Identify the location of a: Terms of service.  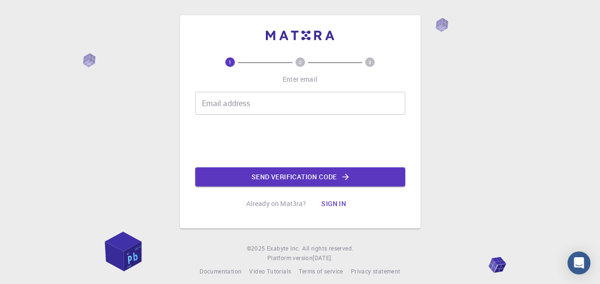
(321, 271).